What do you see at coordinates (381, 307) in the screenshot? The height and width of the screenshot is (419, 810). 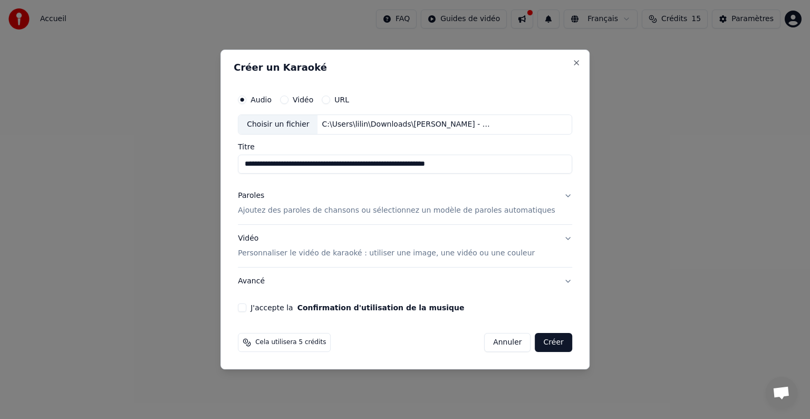 I see `button: J'accepte la` at bounding box center [381, 307].